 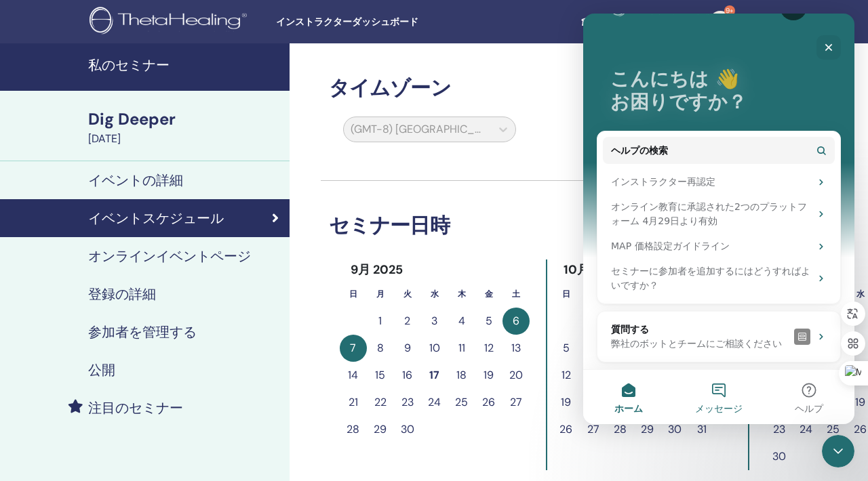 What do you see at coordinates (117, 330) in the screenshot?
I see `div: 弊社のボットとチームにご相談ください` at bounding box center [117, 330].